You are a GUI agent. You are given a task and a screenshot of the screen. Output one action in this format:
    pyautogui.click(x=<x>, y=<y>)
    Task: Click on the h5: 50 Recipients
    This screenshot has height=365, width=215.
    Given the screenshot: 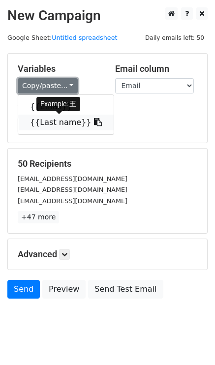 What is the action you would take?
    pyautogui.click(x=107, y=164)
    